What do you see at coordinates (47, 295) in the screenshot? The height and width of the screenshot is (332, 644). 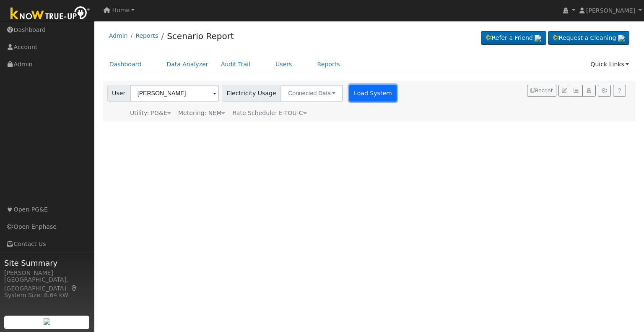 I see `div: System Size: 8.64 kW` at bounding box center [47, 295].